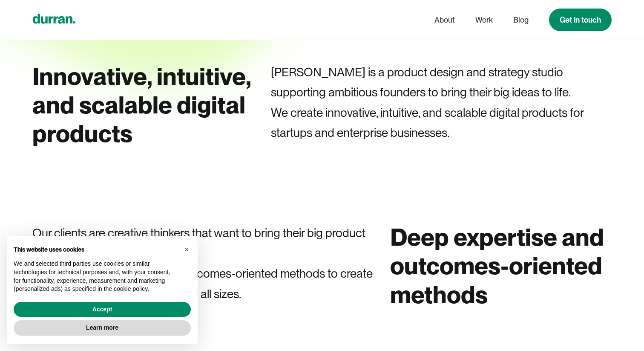 This screenshot has width=644, height=351. What do you see at coordinates (187, 249) in the screenshot?
I see `button: Close this notice` at bounding box center [187, 249].